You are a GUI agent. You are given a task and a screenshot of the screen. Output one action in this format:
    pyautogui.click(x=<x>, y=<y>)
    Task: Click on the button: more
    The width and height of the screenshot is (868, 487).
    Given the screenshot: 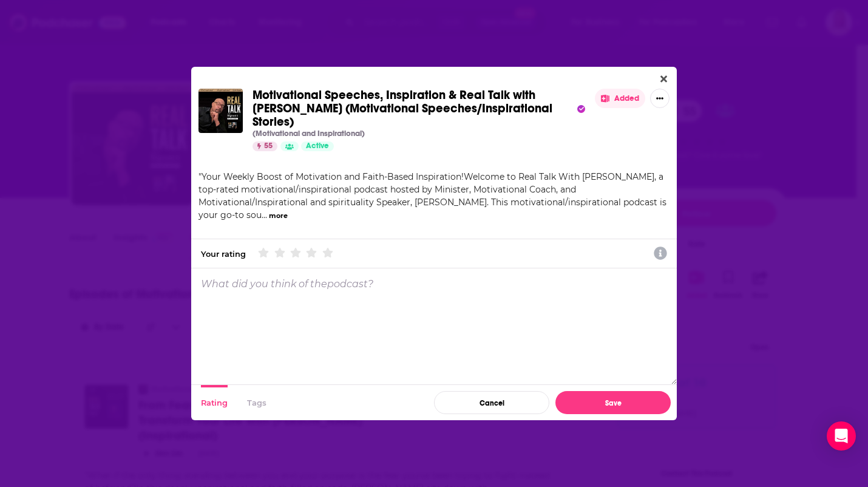 What is the action you would take?
    pyautogui.click(x=278, y=216)
    